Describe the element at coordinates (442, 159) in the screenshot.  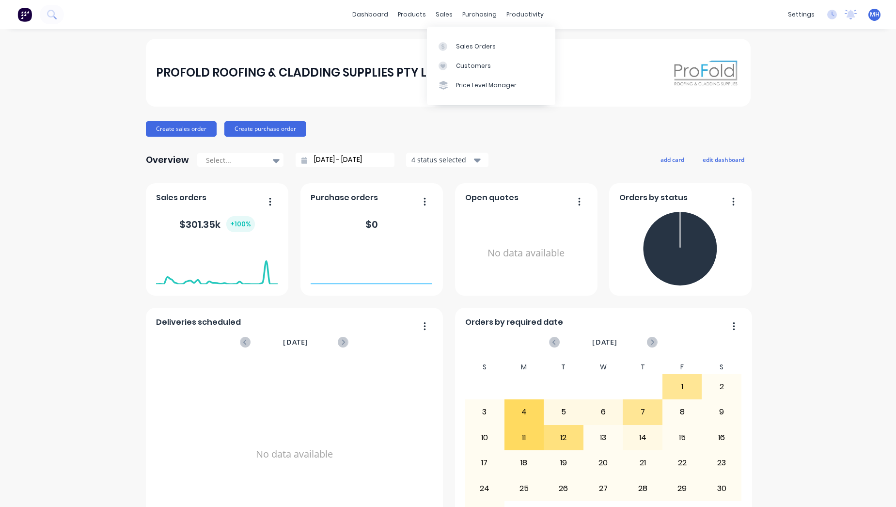
I see `div: 4 status selected` at that location.